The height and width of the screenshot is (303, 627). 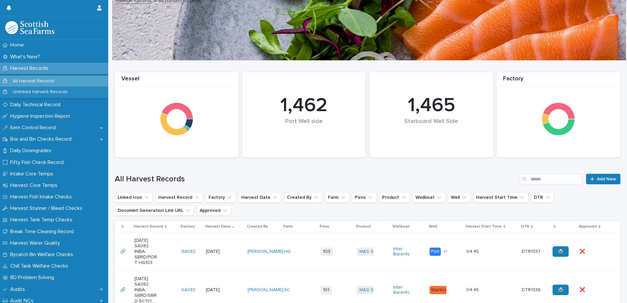 What do you see at coordinates (36, 105) in the screenshot?
I see `p: Daily Technical Record` at bounding box center [36, 105].